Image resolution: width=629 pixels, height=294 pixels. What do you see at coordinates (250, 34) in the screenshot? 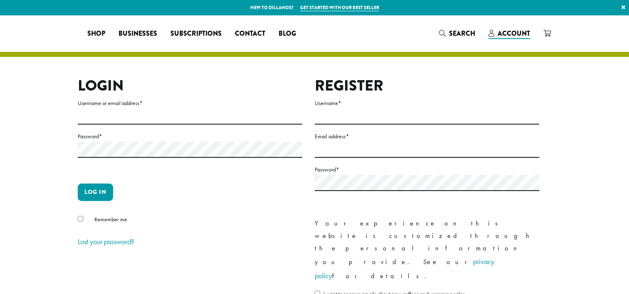
I see `span: Contact` at bounding box center [250, 34].